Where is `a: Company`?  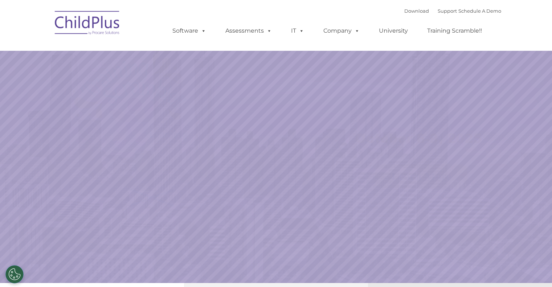
a: Company is located at coordinates (341, 31).